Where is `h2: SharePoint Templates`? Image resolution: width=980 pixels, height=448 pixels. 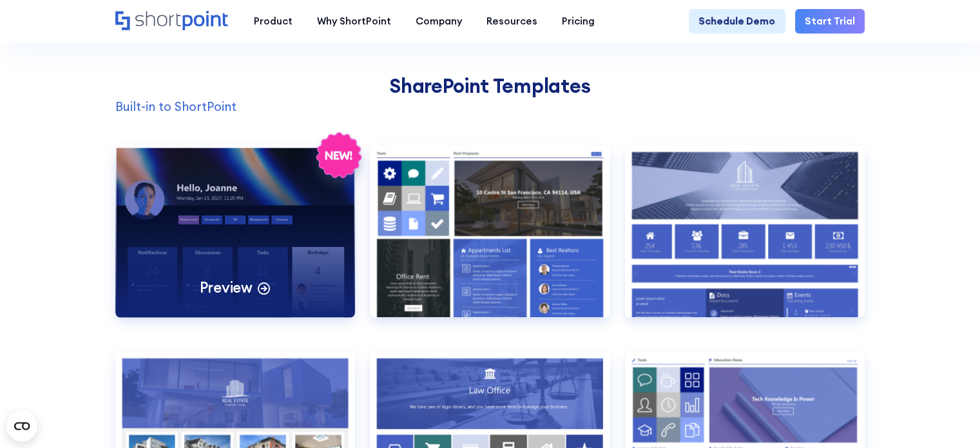 h2: SharePoint Templates is located at coordinates (490, 86).